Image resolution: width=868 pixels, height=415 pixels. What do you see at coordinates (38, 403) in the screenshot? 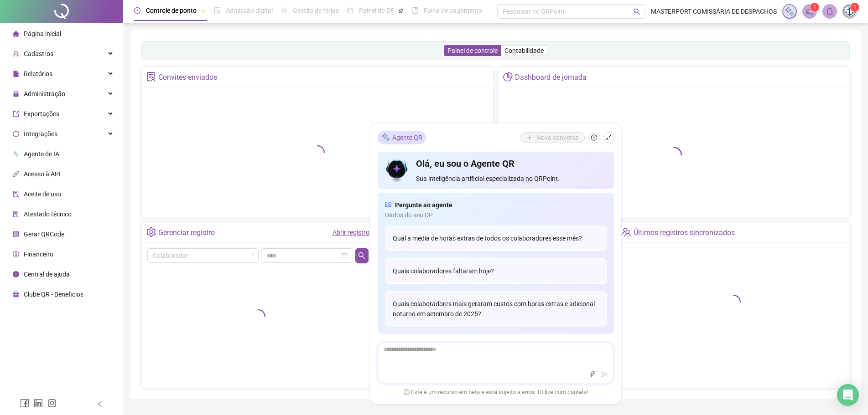
I see `span: linkedin` at bounding box center [38, 403].